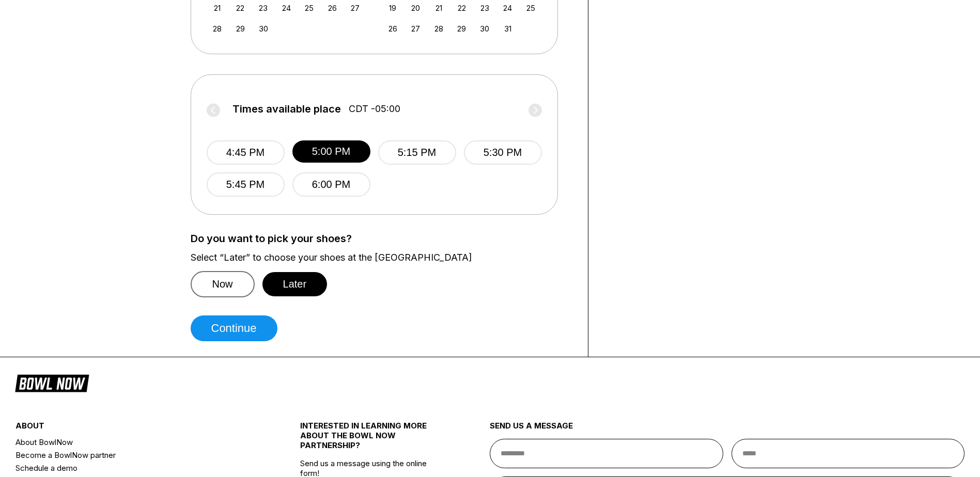 The height and width of the screenshot is (477, 980). I want to click on a: Become a BowlNow partner, so click(134, 455).